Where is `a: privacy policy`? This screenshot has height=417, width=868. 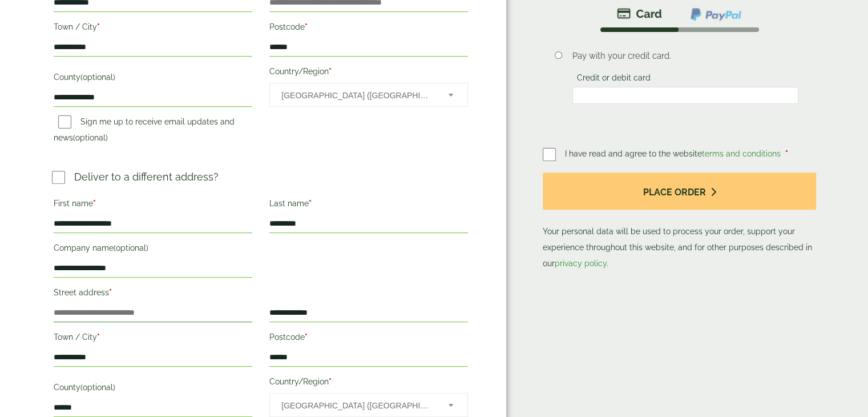
a: privacy policy is located at coordinates (581, 263).